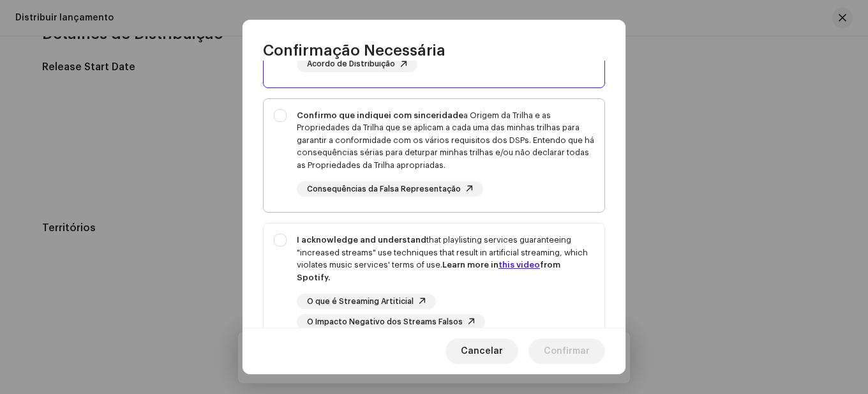 The image size is (868, 394). What do you see at coordinates (567, 350) in the screenshot?
I see `span: Confirmar` at bounding box center [567, 350].